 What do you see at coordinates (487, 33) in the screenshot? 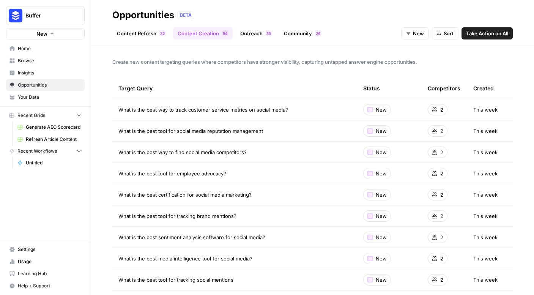
I see `button: Take Action on All` at bounding box center [487, 33].